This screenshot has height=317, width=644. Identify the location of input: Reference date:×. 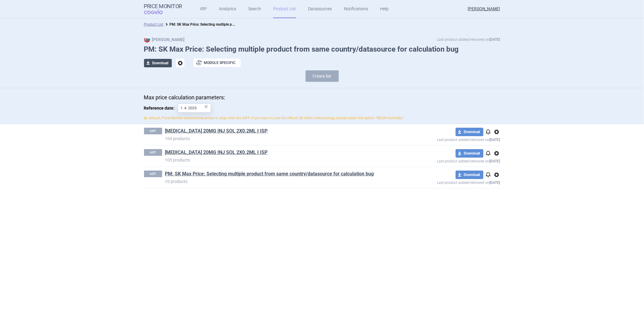
(195, 108).